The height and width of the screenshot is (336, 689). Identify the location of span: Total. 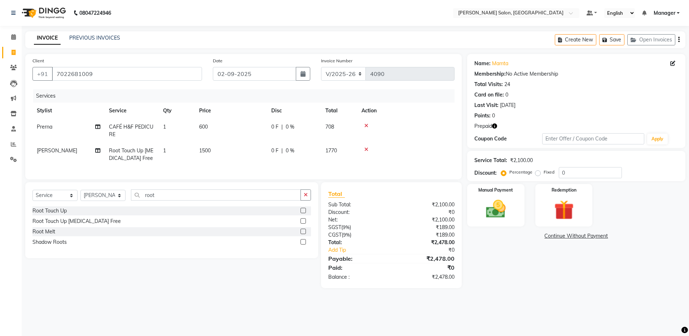
(336, 194).